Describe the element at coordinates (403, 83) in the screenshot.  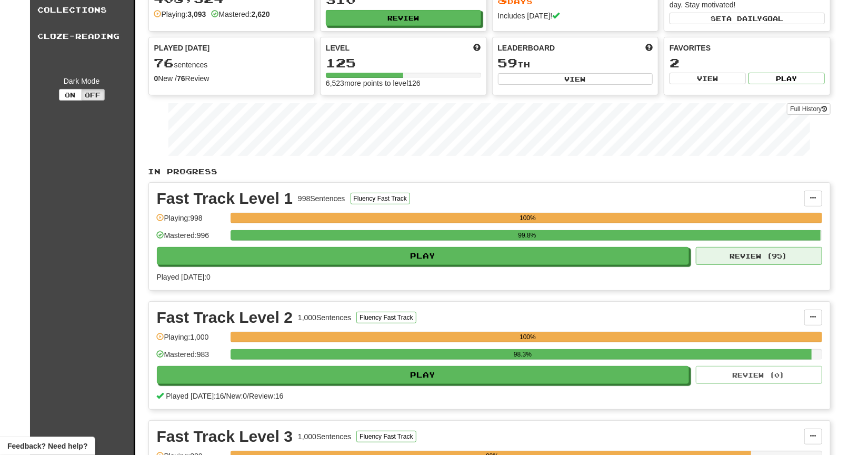
I see `div: 6,523 more points to level 126` at that location.